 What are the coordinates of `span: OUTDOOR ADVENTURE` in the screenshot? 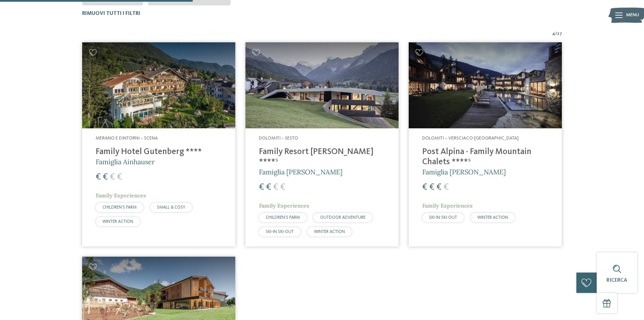 It's located at (343, 218).